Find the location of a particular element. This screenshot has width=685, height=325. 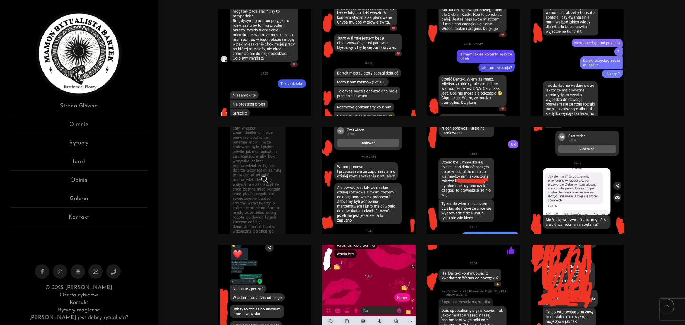

a: Rytuały magiczne is located at coordinates (79, 310).